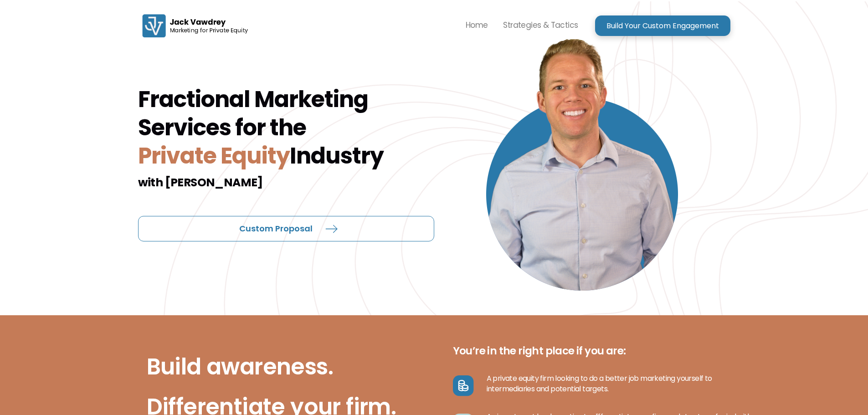  Describe the element at coordinates (476, 25) in the screenshot. I see `a: Home` at that location.